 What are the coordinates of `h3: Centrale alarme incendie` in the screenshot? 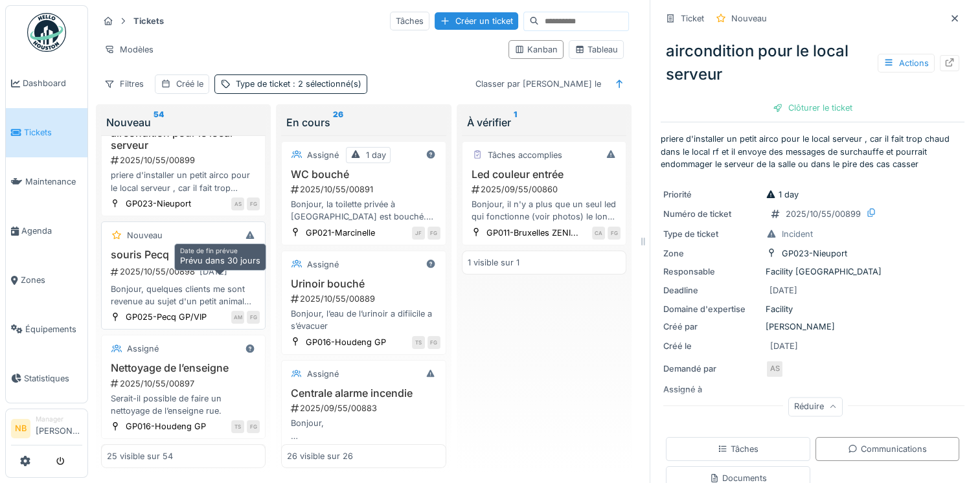 It's located at (363, 393).